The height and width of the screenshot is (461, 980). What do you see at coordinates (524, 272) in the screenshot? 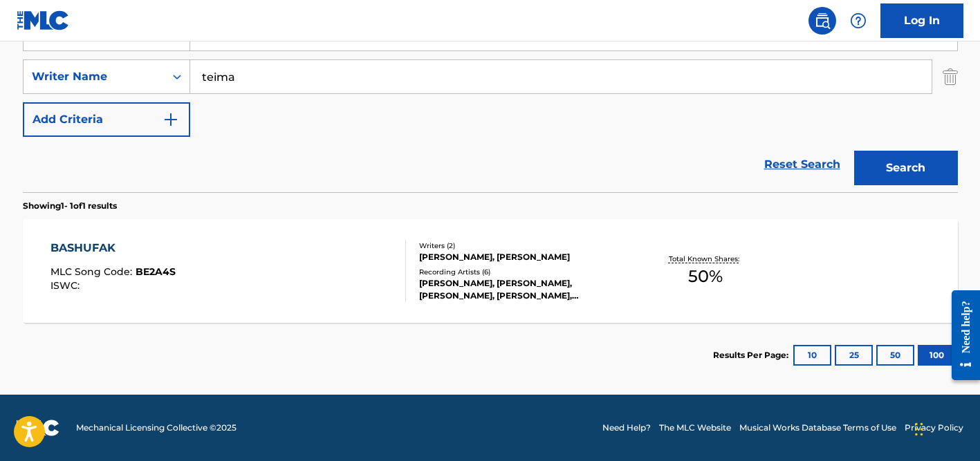
I see `div: Recording Artists ( 6 )` at bounding box center [524, 272].